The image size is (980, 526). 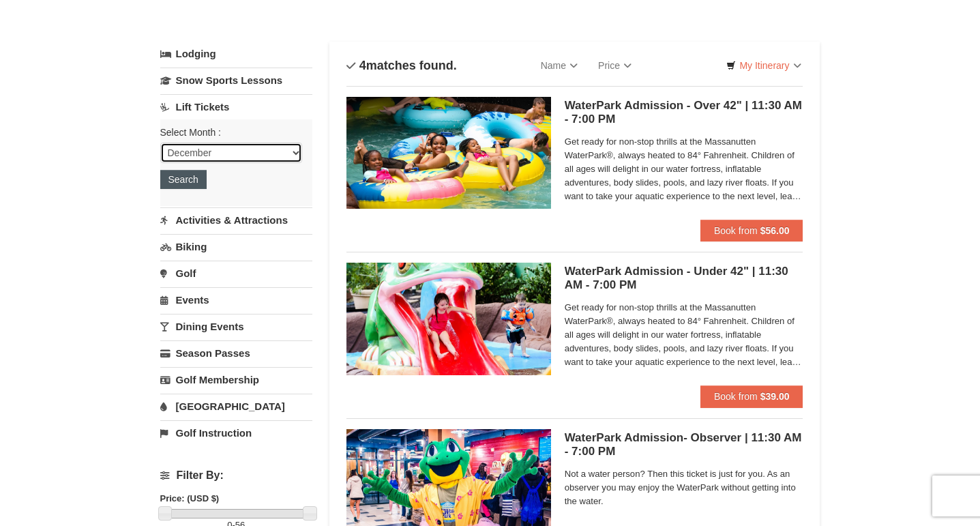 What do you see at coordinates (684, 487) in the screenshot?
I see `span: Not a water person? Then this ticket is just for you. As an observer you may enjoy the WaterPark ...` at bounding box center [684, 487].